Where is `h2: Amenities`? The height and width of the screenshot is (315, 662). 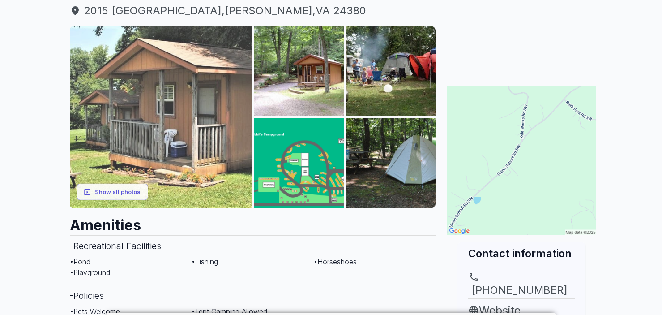 h2: Amenities is located at coordinates (253, 222).